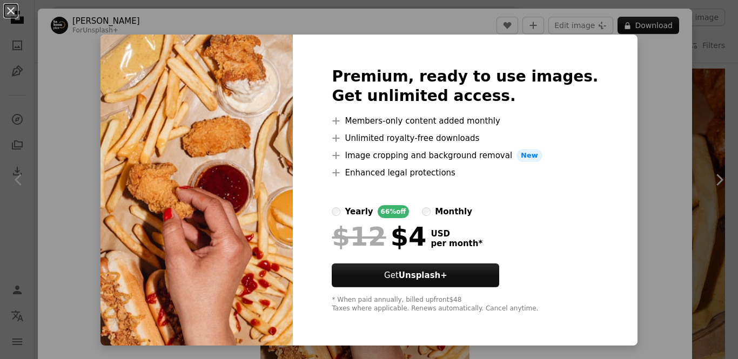 This screenshot has height=359, width=738. What do you see at coordinates (426, 212) in the screenshot?
I see `input: monthly` at bounding box center [426, 212].